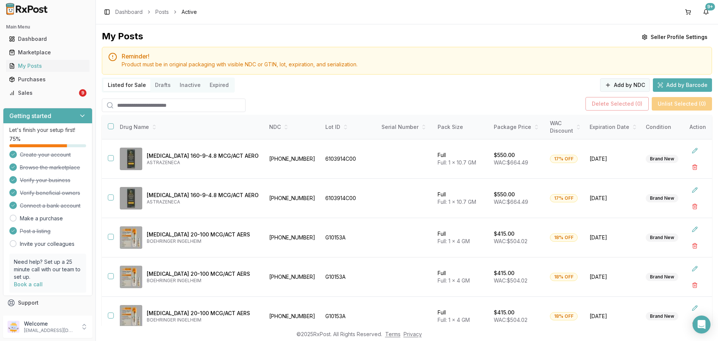  What do you see at coordinates (163, 85) in the screenshot?
I see `button: Drafts` at bounding box center [163, 85].